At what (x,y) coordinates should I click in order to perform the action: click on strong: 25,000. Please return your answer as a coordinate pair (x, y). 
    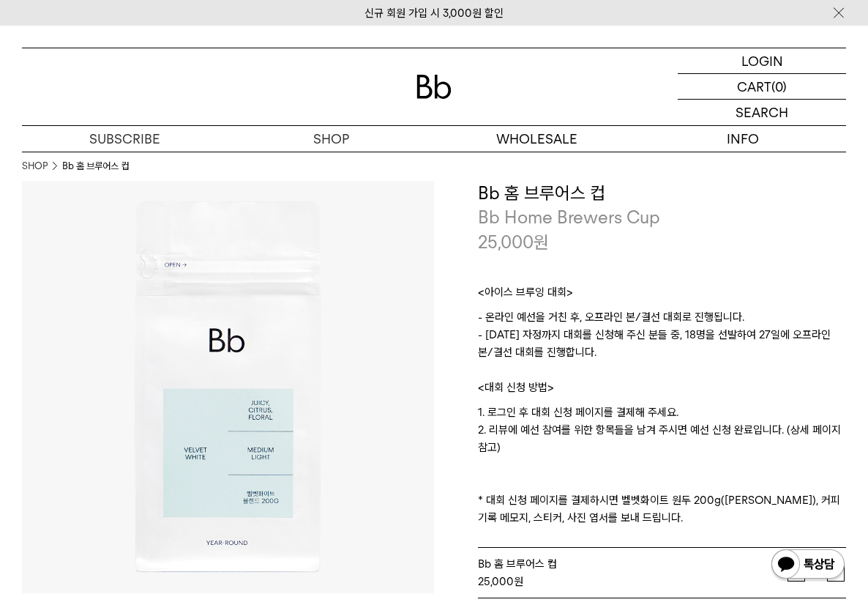
    Looking at the image, I should click on (495, 582).